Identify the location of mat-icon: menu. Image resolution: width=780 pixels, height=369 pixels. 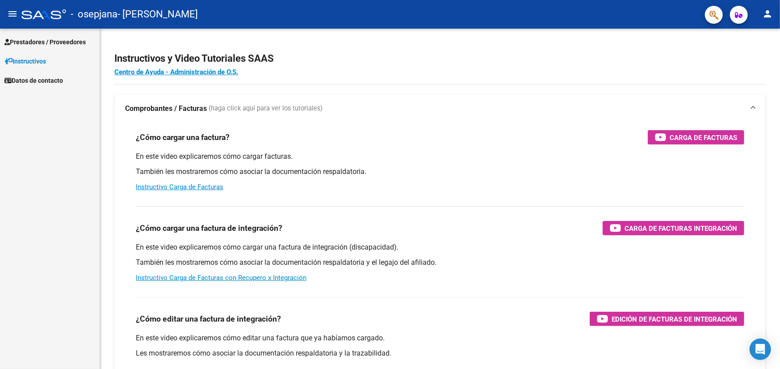
(13, 14).